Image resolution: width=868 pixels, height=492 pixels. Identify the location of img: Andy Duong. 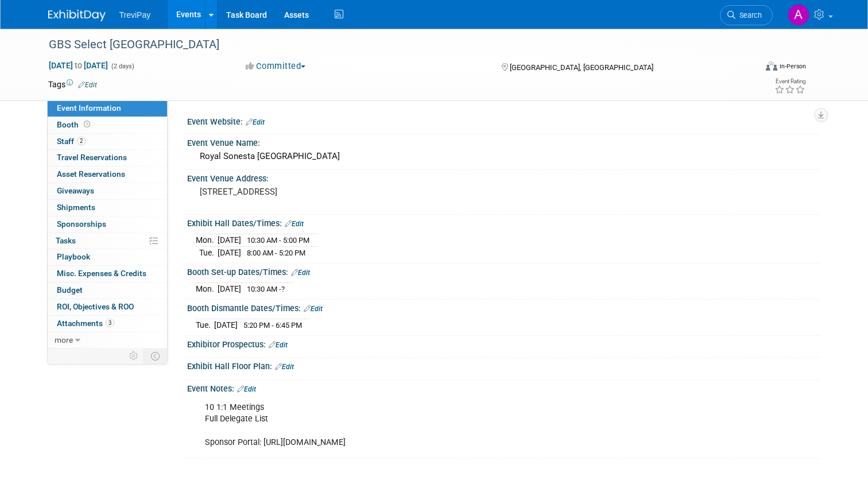
(799, 15).